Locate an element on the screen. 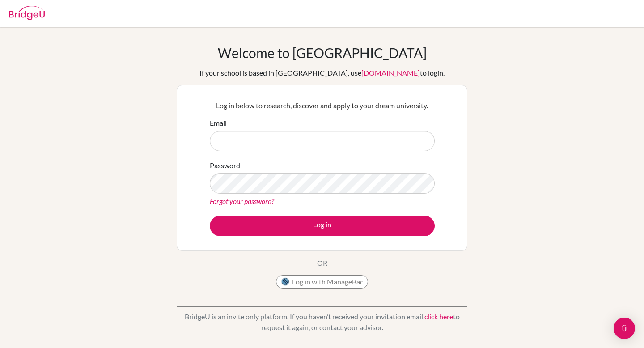 The height and width of the screenshot is (348, 644). label: Email is located at coordinates (218, 123).